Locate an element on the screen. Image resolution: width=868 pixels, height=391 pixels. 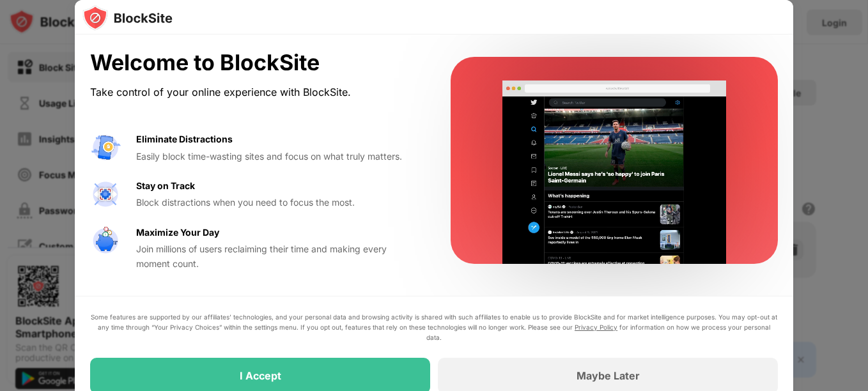
div: Some features are supported by our affiliates’ technologies, and your personal data and browsing ... is located at coordinates (434, 327).